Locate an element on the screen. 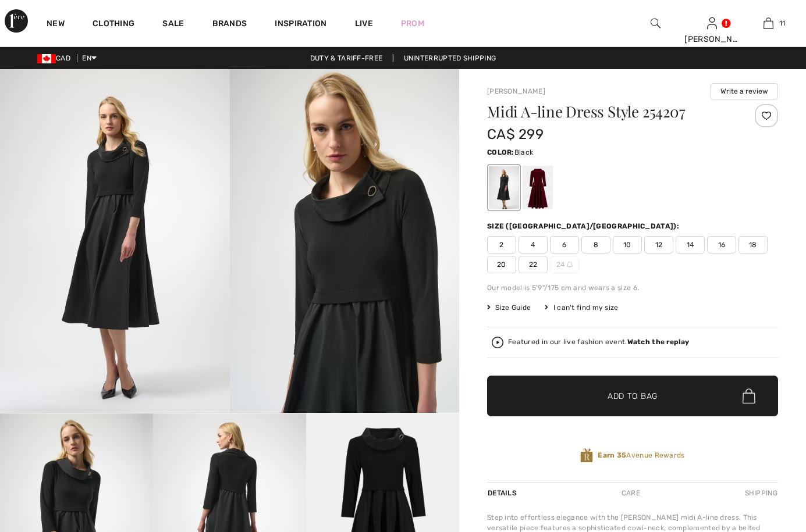  a: Prom is located at coordinates (413, 23).